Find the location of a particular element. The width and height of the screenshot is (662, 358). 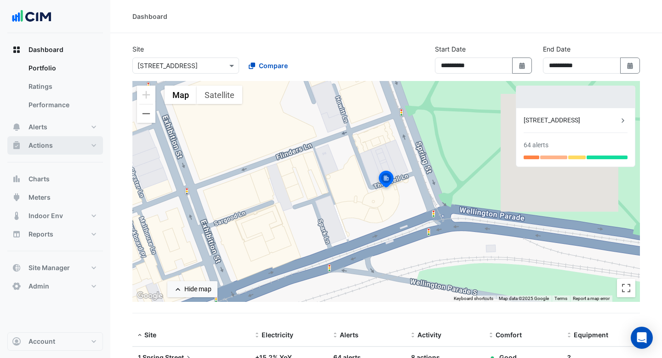

label: Site is located at coordinates (138, 49).